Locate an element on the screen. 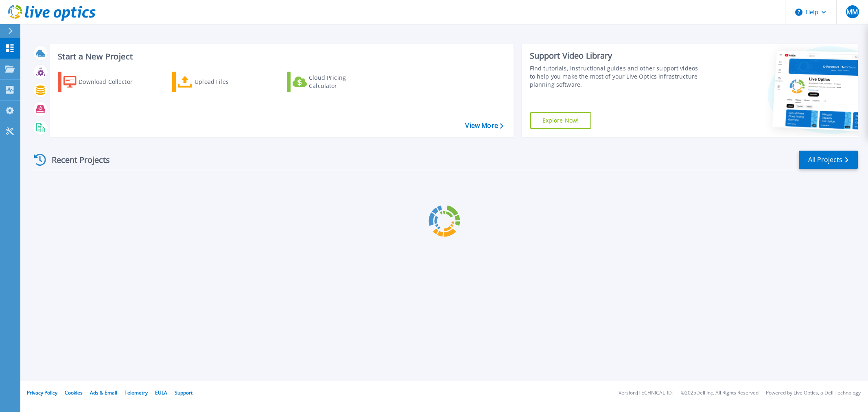 The width and height of the screenshot is (868, 412). div: Upload Files is located at coordinates (227, 82).